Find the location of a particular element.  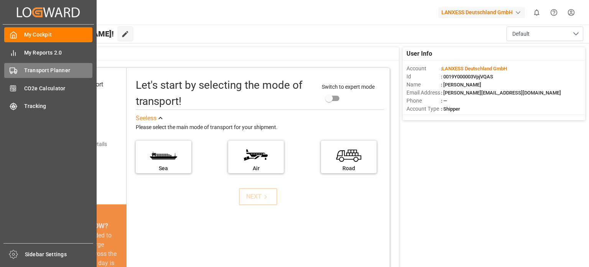

div: LANXESS Deutschland GmbH is located at coordinates (482, 12).